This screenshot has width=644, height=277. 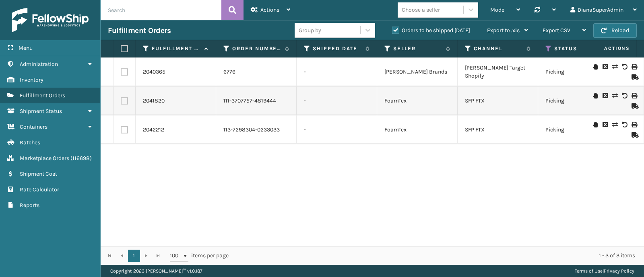 I want to click on span: Inventory, so click(x=31, y=80).